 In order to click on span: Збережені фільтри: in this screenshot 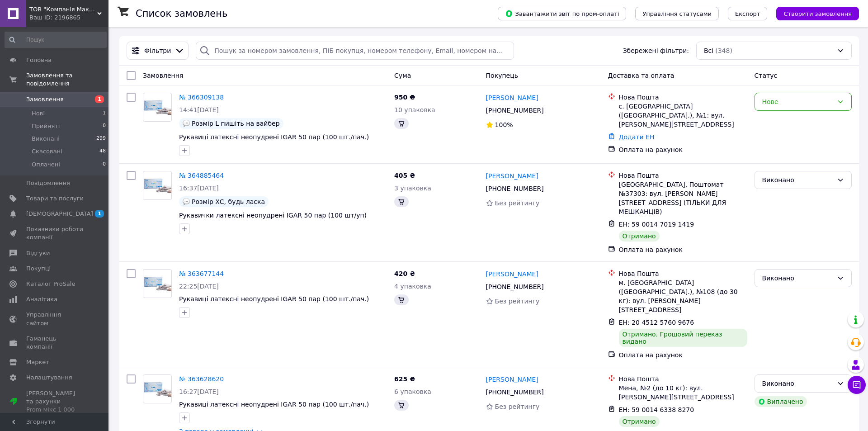, I will do `click(656, 50)`.